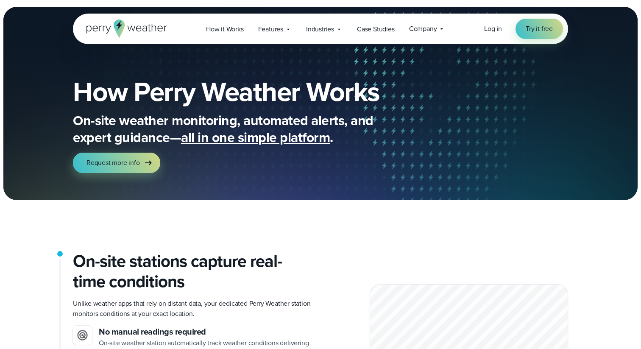 Image resolution: width=641 pixels, height=349 pixels. I want to click on span: Log in, so click(493, 28).